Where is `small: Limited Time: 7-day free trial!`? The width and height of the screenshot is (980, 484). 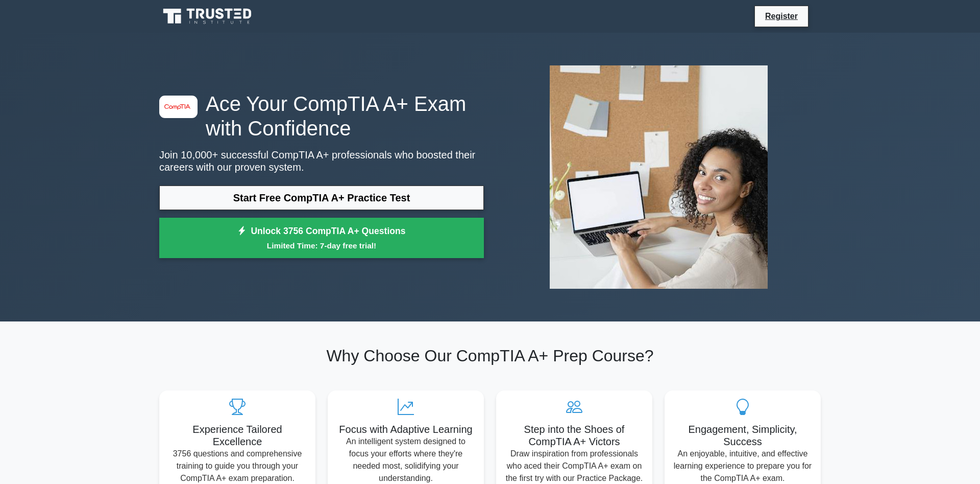
small: Limited Time: 7-day free trial! is located at coordinates (322, 245).